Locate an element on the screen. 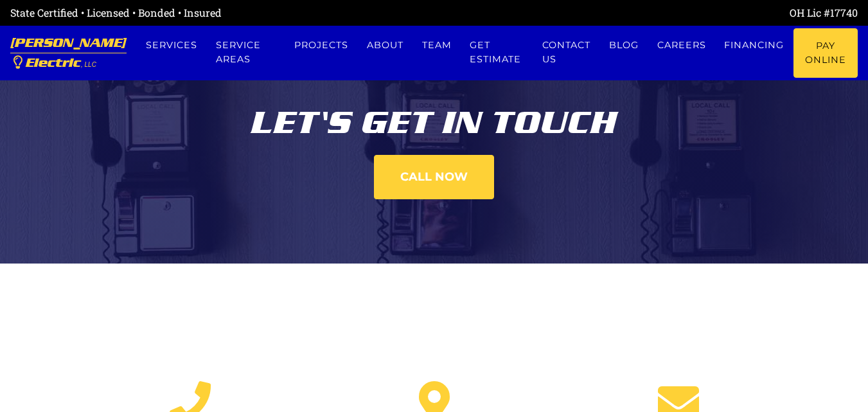 The image size is (868, 412). div: Let's get in touch is located at coordinates (434, 117).